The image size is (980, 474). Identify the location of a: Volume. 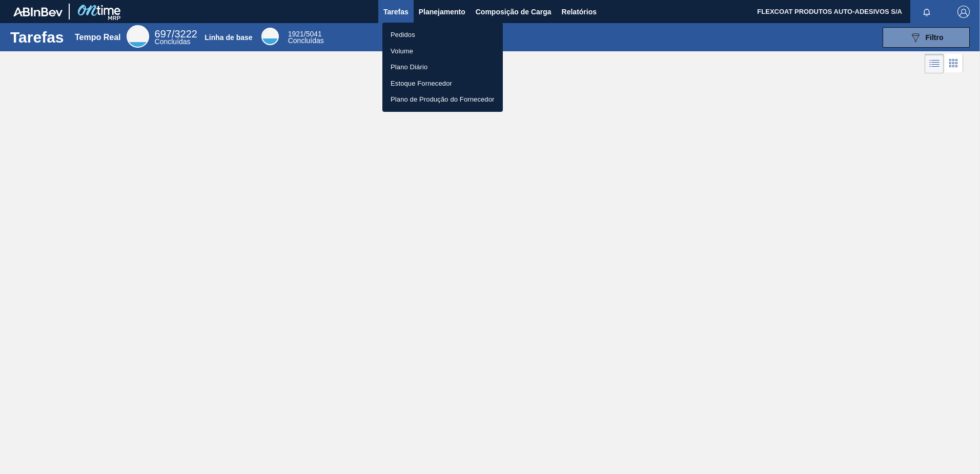
(443, 51).